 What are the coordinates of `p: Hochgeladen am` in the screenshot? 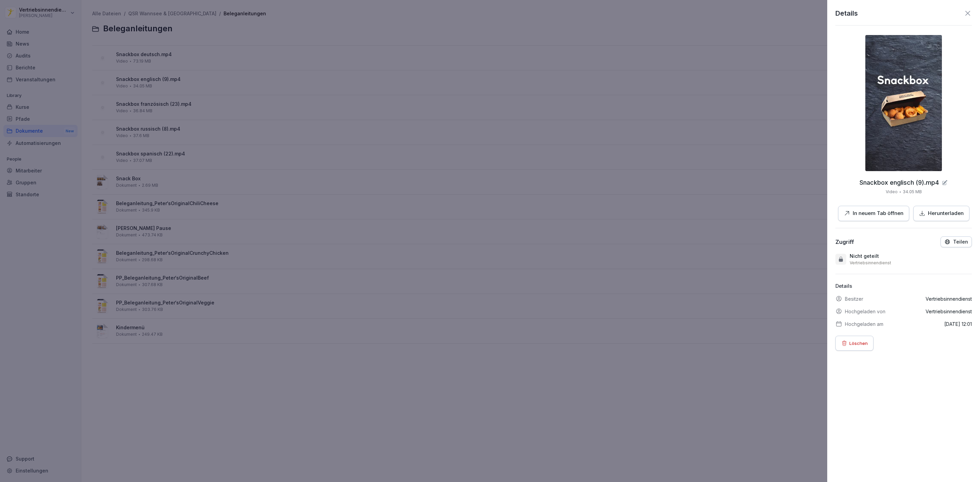 It's located at (864, 324).